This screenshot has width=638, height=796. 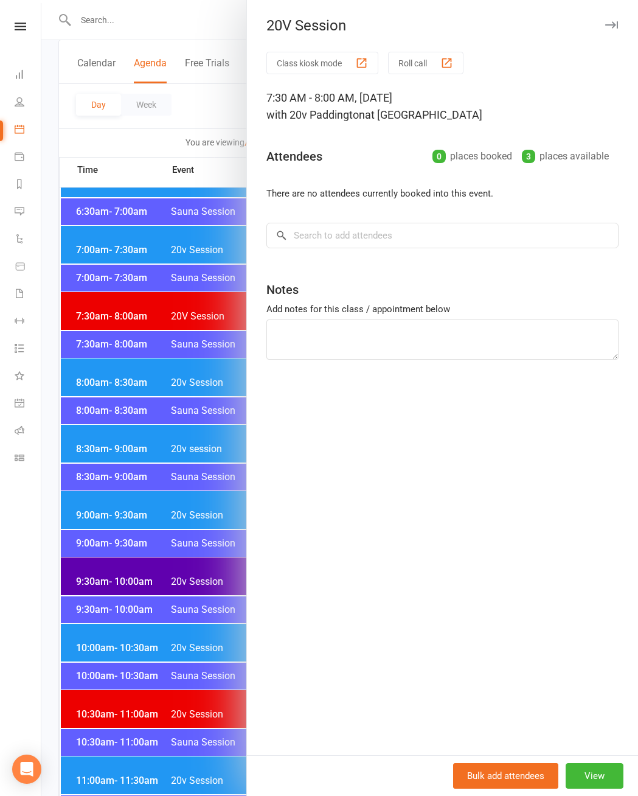 I want to click on button: View, so click(x=594, y=776).